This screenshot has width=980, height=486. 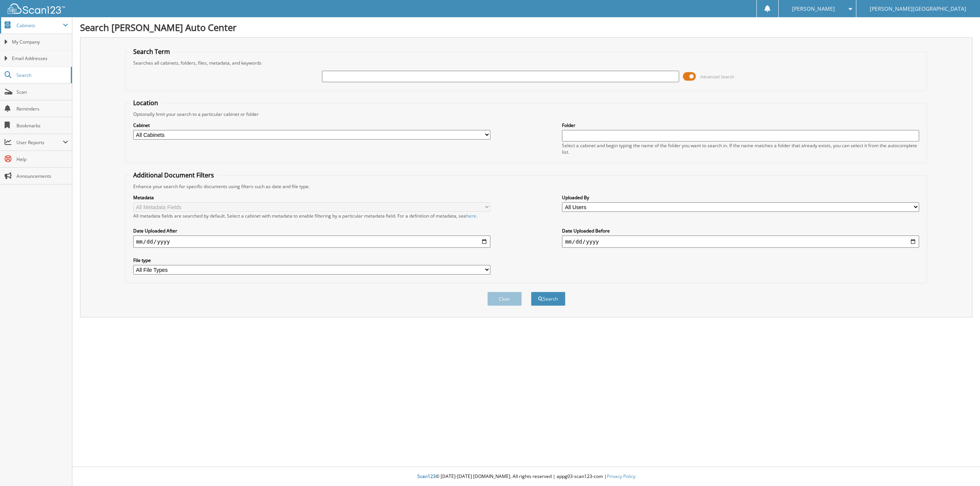 I want to click on input: end, so click(x=741, y=242).